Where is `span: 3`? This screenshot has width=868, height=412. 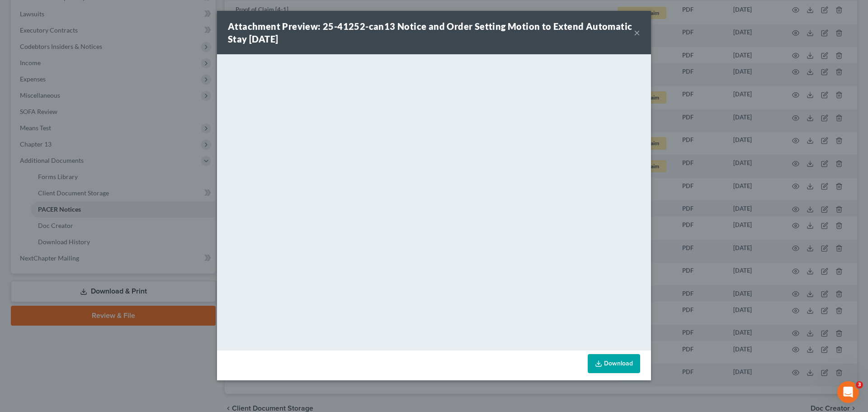 span: 3 is located at coordinates (859, 385).